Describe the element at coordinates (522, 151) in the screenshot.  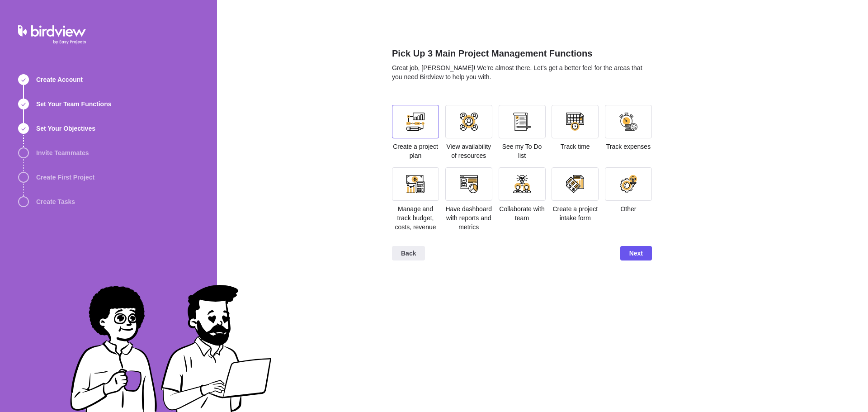
I see `span: See my To Do list` at that location.